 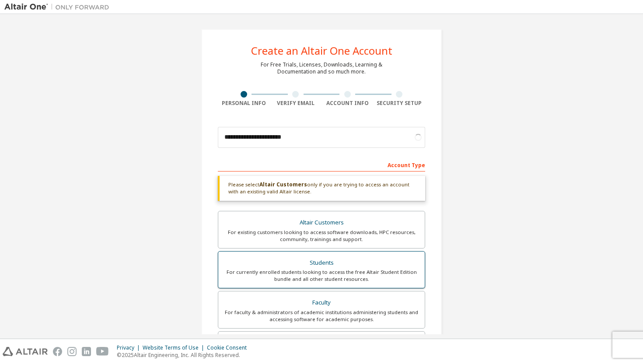 I want to click on div: For currently enrolled students looking to access the free Altair Student Edition bundle and all ..., so click(x=322, y=275).